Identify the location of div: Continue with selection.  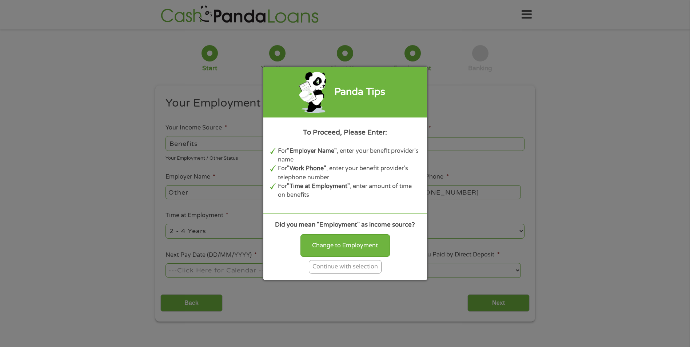
(345, 266).